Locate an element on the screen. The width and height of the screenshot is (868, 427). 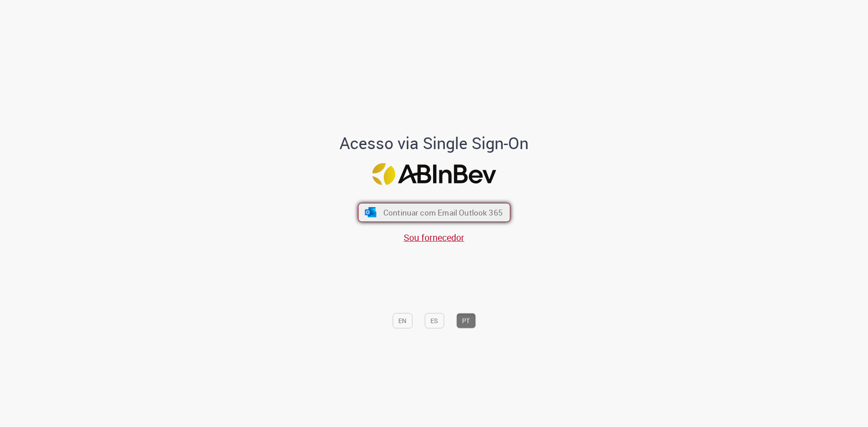
button: ícone Azure/Microsoft 360 Continuar com Email Outlook 365 is located at coordinates (434, 213).